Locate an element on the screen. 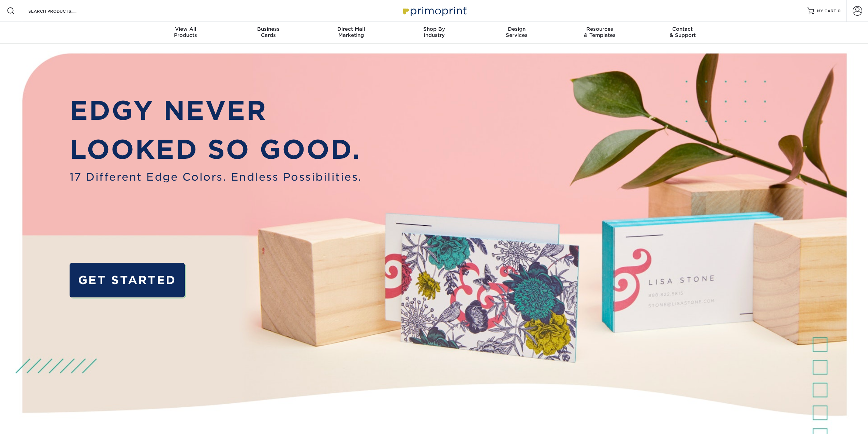 This screenshot has height=434, width=868. a: GET STARTED is located at coordinates (127, 280).